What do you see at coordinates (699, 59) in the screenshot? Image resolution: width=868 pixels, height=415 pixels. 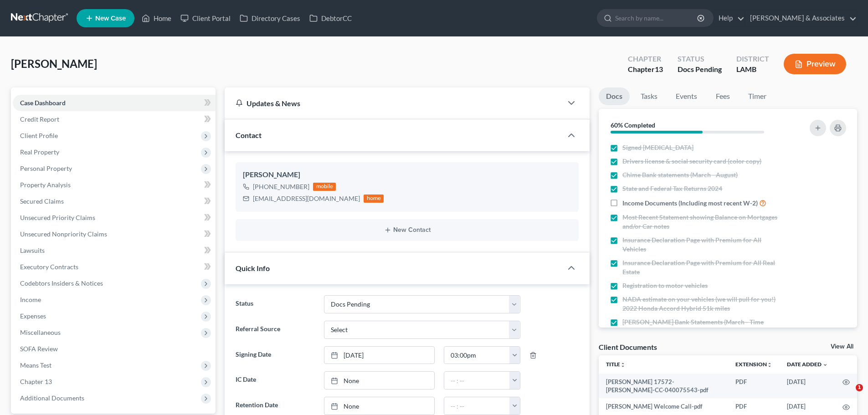 I see `div: Status` at bounding box center [699, 59].